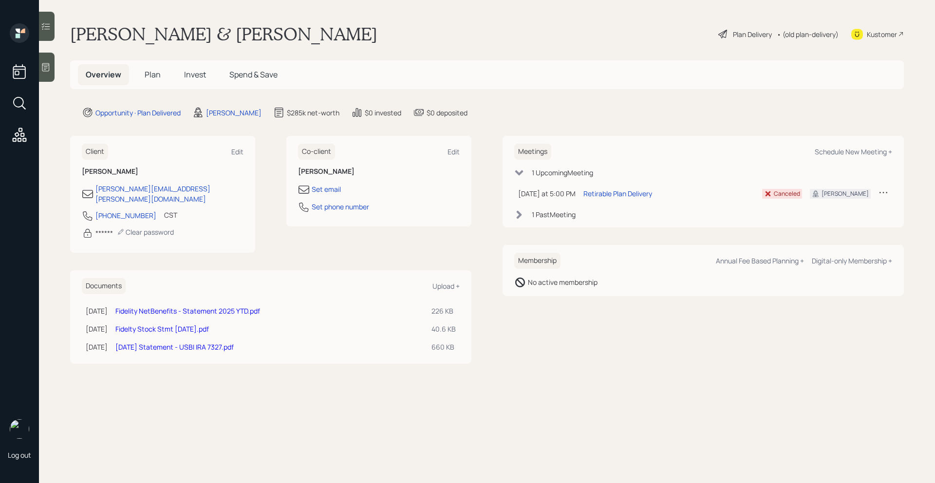  I want to click on div: Opportunity · Plan Delivered, so click(138, 113).